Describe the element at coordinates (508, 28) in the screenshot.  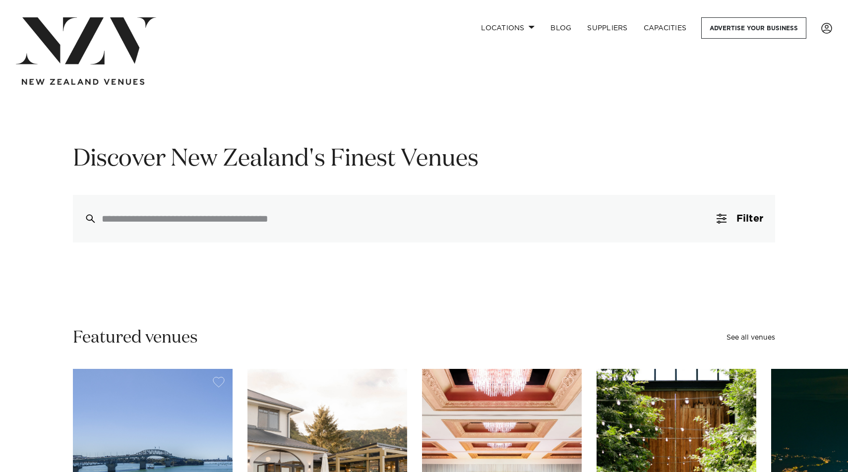
I see `a: Locations` at that location.